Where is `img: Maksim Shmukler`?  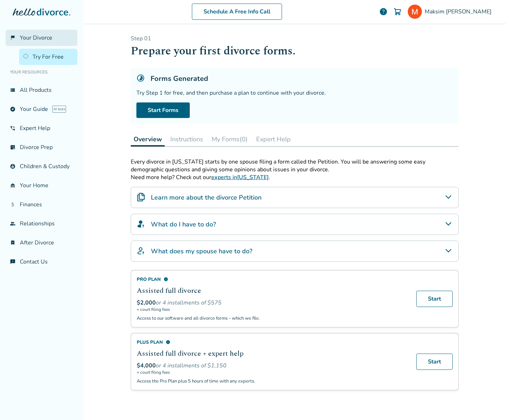
img: Maksim Shmukler is located at coordinates (415, 12).